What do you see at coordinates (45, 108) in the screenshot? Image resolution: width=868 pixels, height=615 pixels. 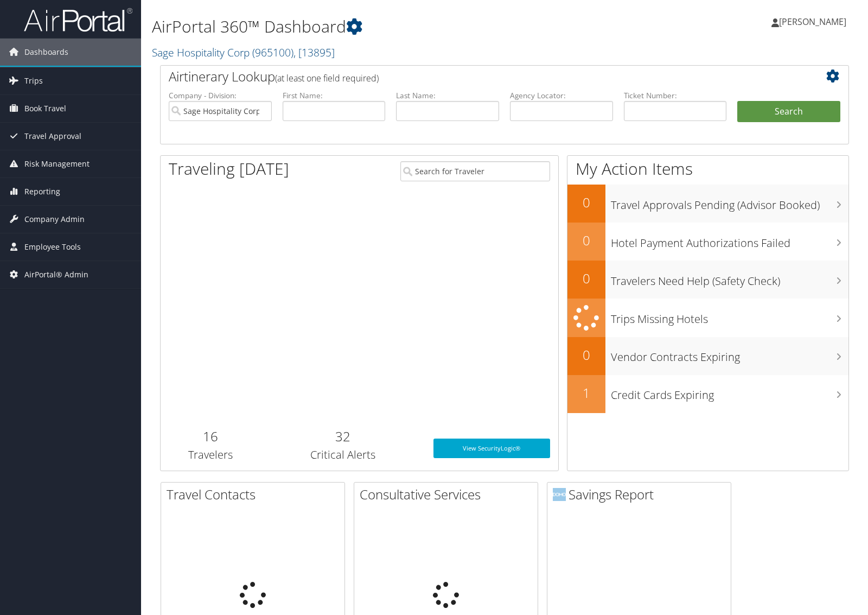 I see `span: Book Travel` at bounding box center [45, 108].